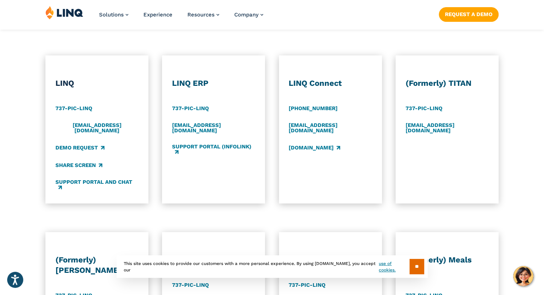 This screenshot has height=295, width=544. What do you see at coordinates (330, 83) in the screenshot?
I see `h3: LINQ Connect` at bounding box center [330, 83].